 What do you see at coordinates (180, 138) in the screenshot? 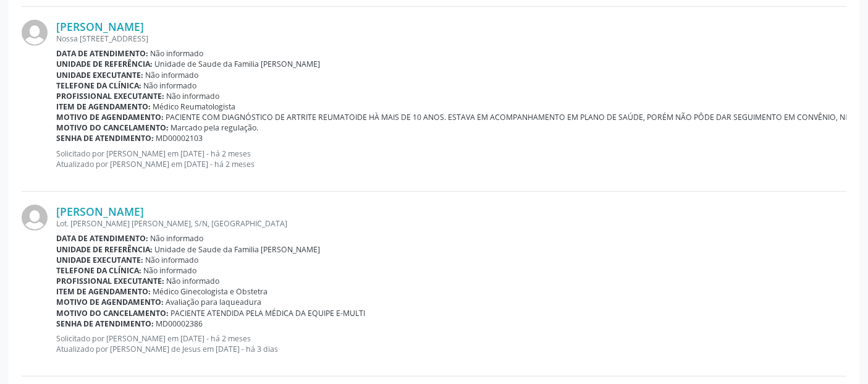
I see `span: MD00002103` at bounding box center [180, 138].